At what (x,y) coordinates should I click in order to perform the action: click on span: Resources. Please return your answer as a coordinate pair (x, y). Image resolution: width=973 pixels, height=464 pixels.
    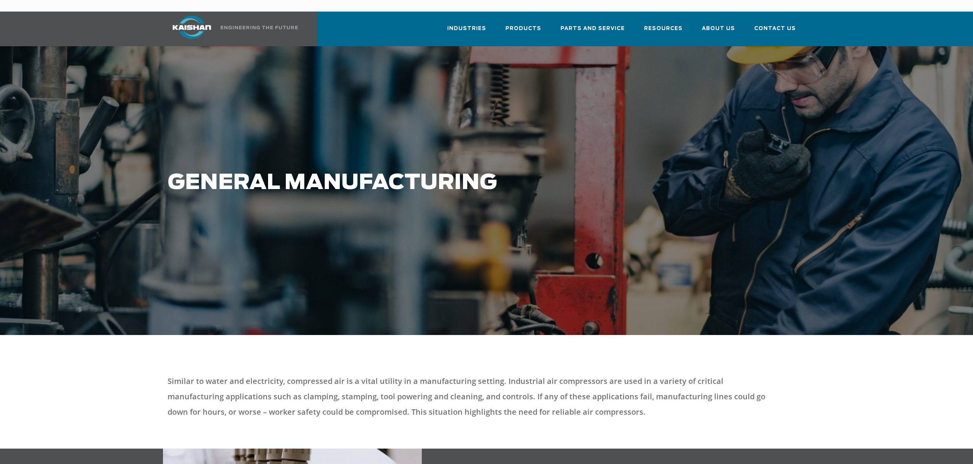
    Looking at the image, I should click on (663, 29).